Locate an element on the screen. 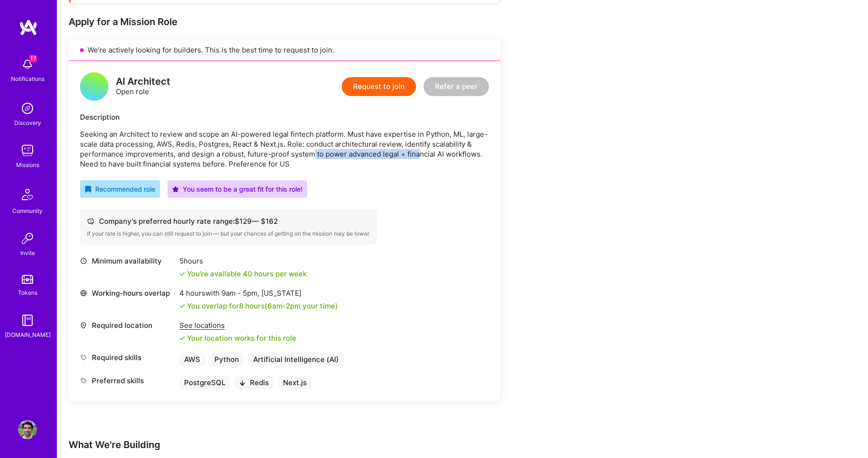 This screenshot has width=868, height=458. button: Request to join is located at coordinates (378, 86).